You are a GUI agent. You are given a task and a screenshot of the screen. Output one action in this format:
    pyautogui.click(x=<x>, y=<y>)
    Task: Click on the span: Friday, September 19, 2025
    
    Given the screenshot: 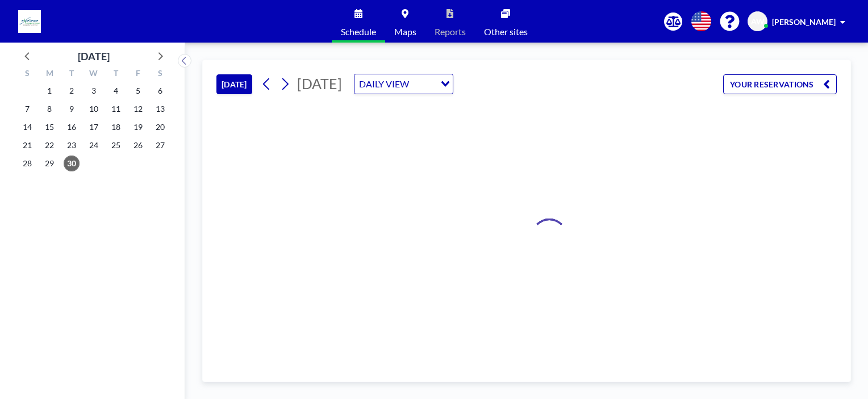 What is the action you would take?
    pyautogui.click(x=138, y=127)
    